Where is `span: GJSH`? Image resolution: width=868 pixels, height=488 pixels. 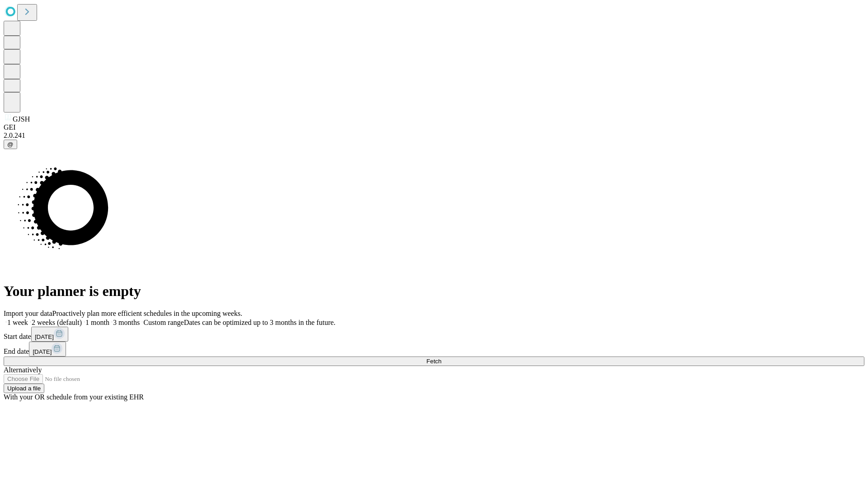
span: GJSH is located at coordinates (21, 119).